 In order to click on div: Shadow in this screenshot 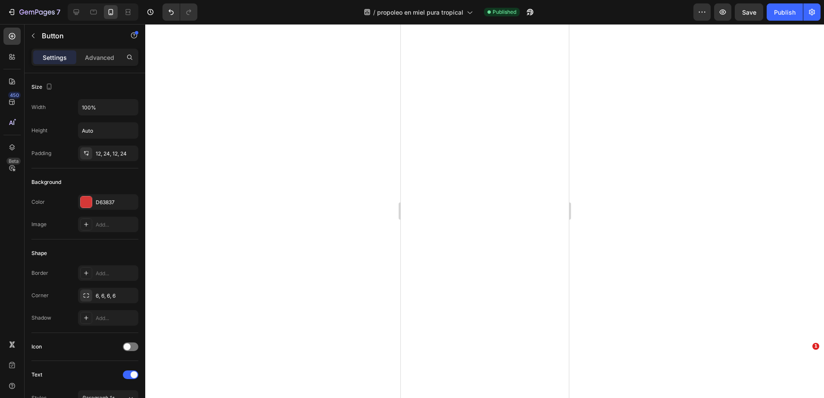, I will do `click(41, 318)`.